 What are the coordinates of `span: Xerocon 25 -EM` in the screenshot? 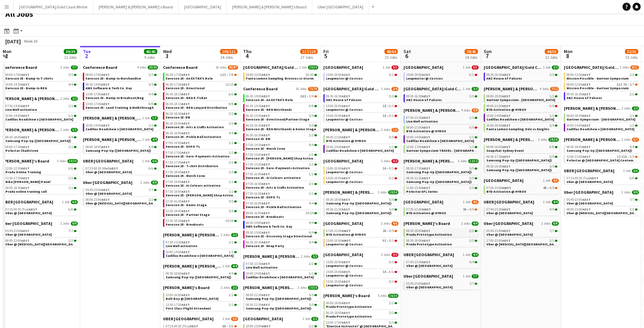 It's located at (178, 117).